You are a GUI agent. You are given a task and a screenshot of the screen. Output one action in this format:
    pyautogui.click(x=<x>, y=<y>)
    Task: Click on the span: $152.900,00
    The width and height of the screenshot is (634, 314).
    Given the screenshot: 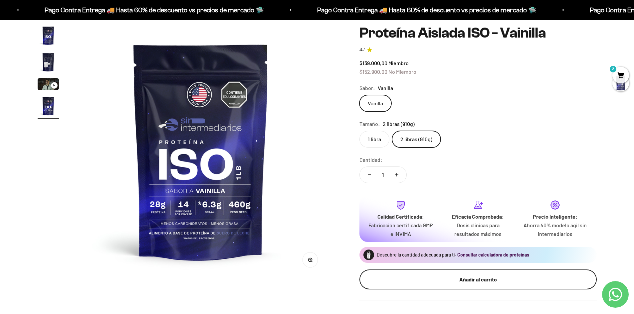 What is the action you would take?
    pyautogui.click(x=373, y=72)
    